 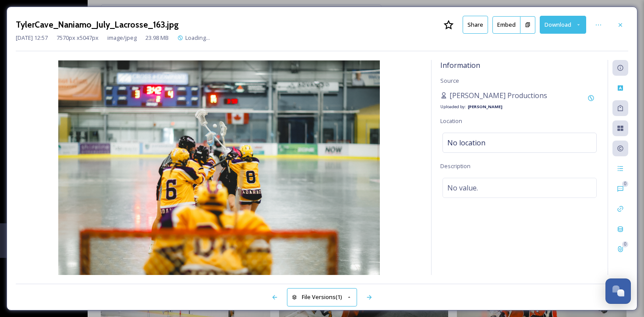 What do you see at coordinates (97, 25) in the screenshot?
I see `h3: TylerCave_Naniamo_July_Lacrosse_163.jpg` at bounding box center [97, 25].